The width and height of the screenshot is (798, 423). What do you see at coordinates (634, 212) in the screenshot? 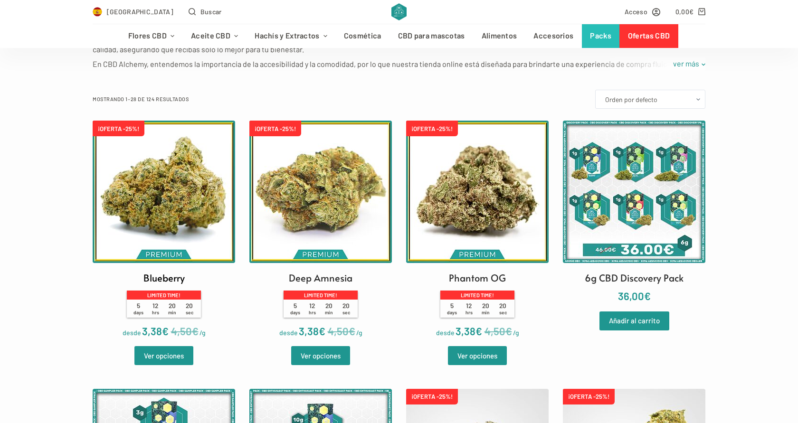
I see `a: 6g CBD Discovery Pack 36,00€` at bounding box center [634, 212].